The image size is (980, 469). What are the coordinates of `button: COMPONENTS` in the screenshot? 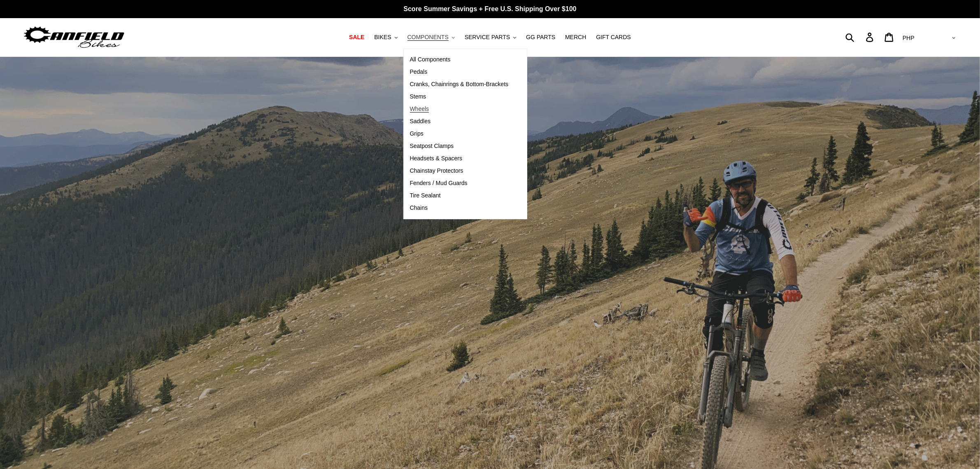 It's located at (431, 37).